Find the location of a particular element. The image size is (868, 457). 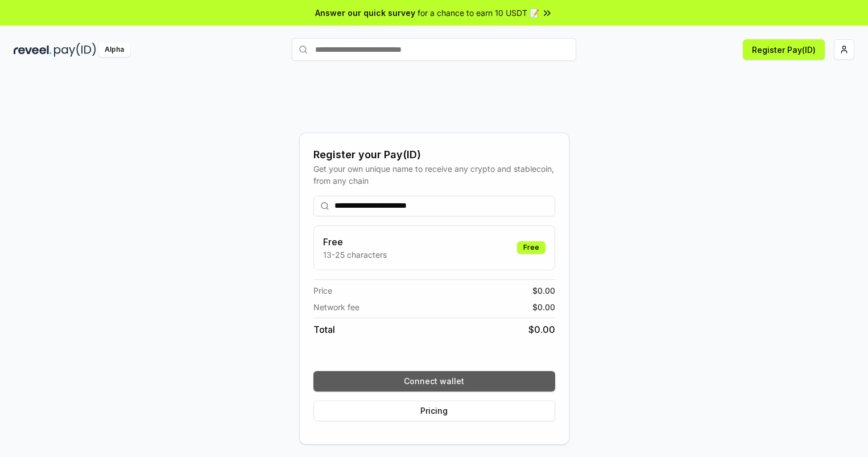

h3: Free is located at coordinates (355, 242).